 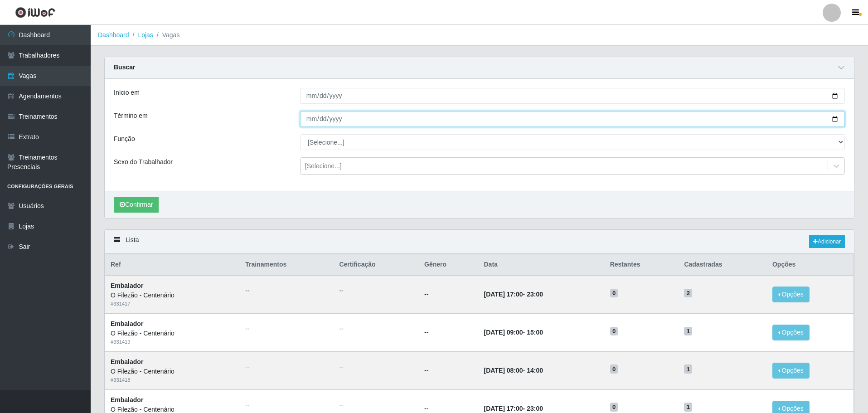 What do you see at coordinates (541, 264) in the screenshot?
I see `th: Data` at bounding box center [541, 264].